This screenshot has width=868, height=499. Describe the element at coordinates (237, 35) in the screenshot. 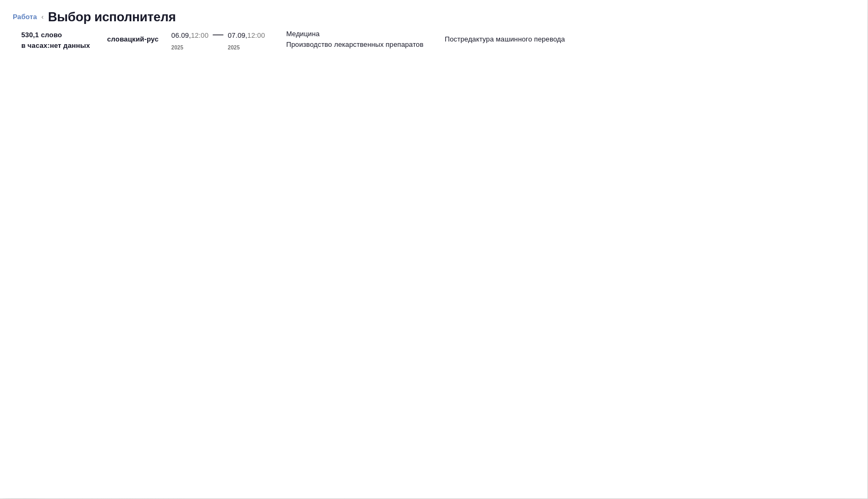

I see `p: 07.09,` at that location.